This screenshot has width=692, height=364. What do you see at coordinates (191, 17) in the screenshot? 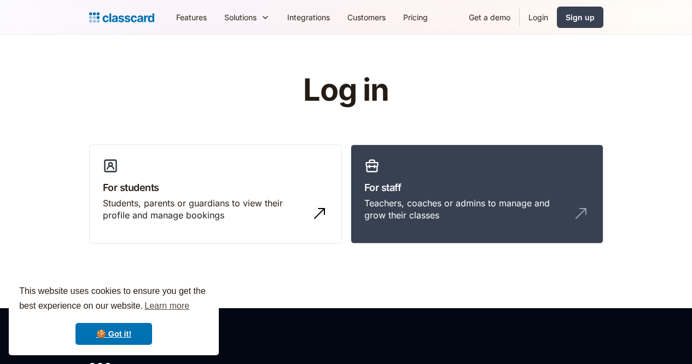
I see `a: Features` at bounding box center [191, 17].